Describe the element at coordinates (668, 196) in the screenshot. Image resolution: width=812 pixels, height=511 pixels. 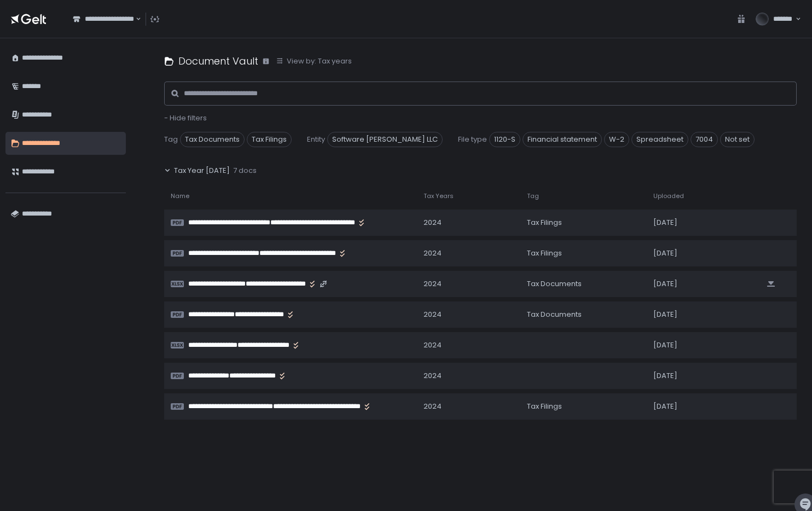
I see `span: Uploaded` at that location.